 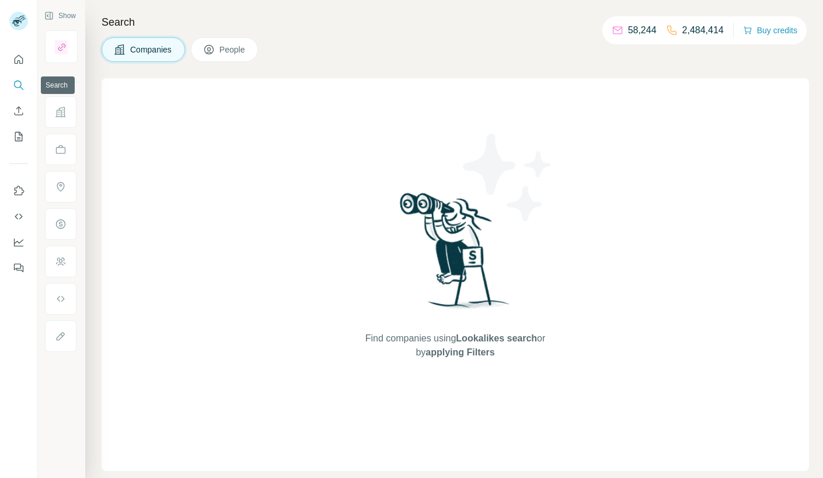 What do you see at coordinates (19, 85) in the screenshot?
I see `button: Search` at bounding box center [19, 85].